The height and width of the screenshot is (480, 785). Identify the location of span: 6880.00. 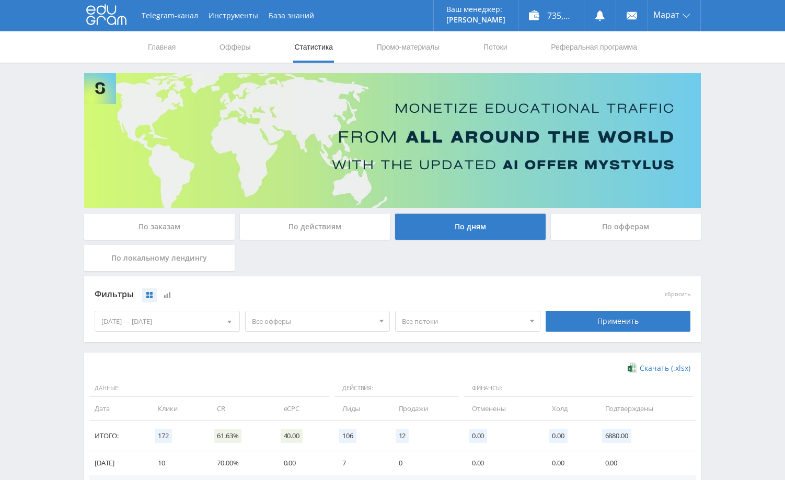
(617, 436).